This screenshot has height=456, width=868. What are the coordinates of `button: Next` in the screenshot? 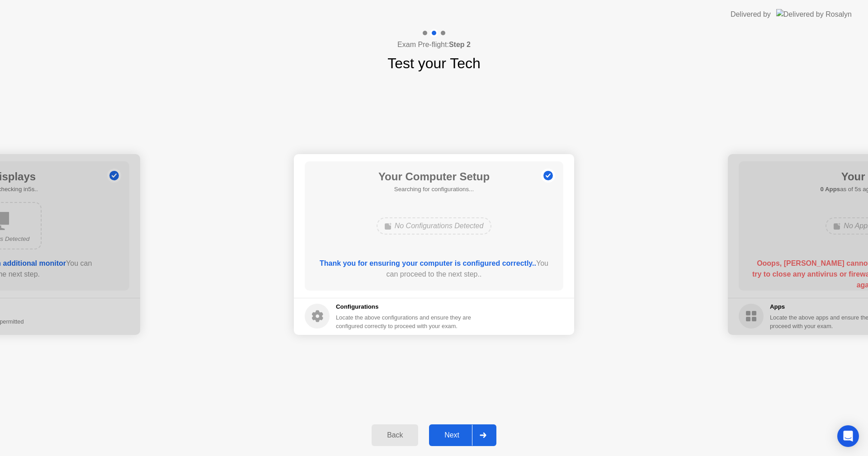 It's located at (463, 436).